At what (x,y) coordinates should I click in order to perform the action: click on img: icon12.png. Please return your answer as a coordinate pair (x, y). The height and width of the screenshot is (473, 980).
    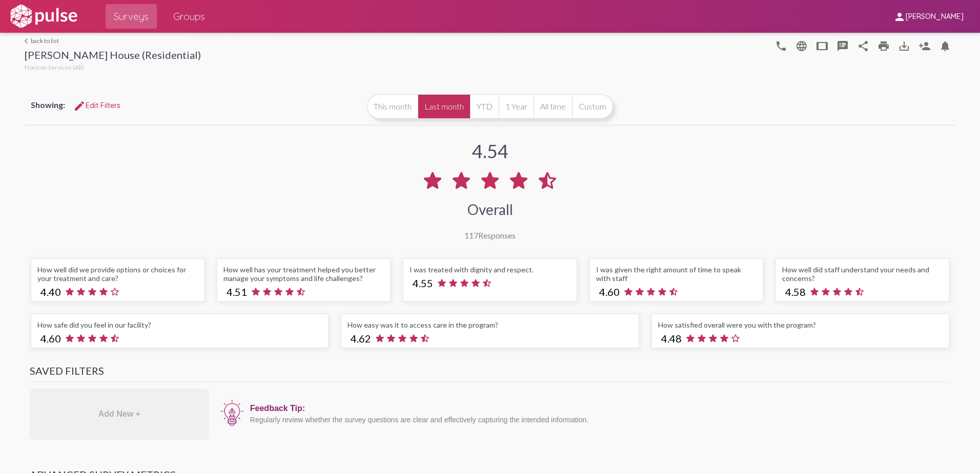
    Looking at the image, I should click on (232, 413).